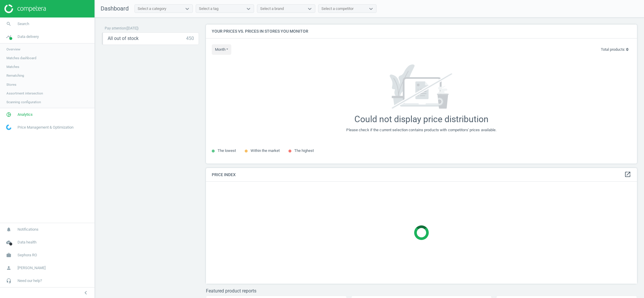 The height and width of the screenshot is (298, 644). Describe the element at coordinates (265, 150) in the screenshot. I see `span: Within the market` at that location.